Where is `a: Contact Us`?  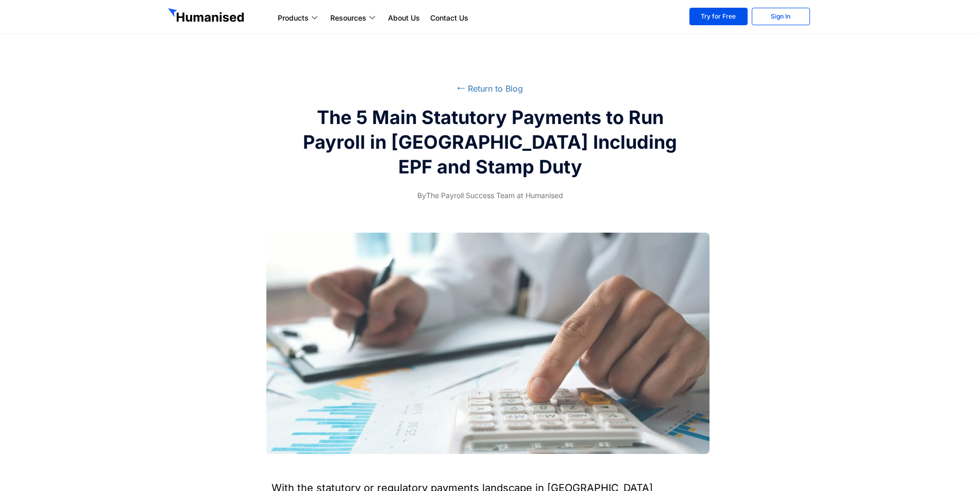
a: Contact Us is located at coordinates (449, 18).